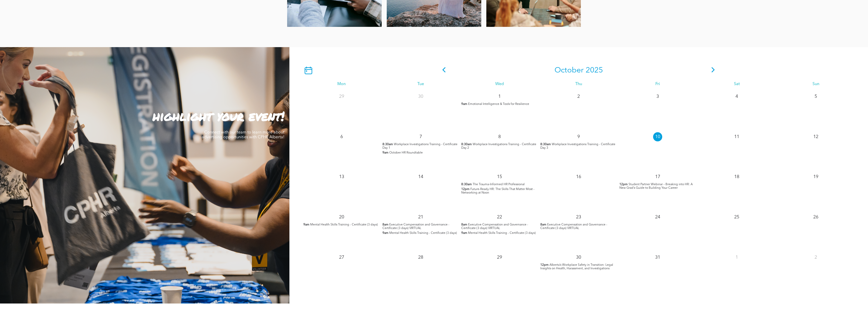 Image resolution: width=868 pixels, height=322 pixels. I want to click on span: Alberta’s Workplace Safety in Transition: Legal Insights on Health, Harassment, and Investigations, so click(577, 267).